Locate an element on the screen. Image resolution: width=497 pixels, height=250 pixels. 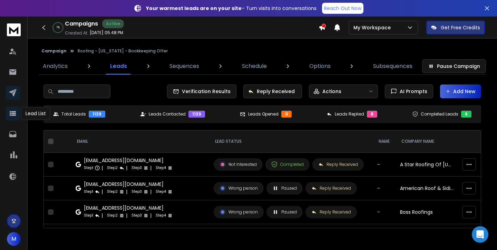
p: Leads Contacted is located at coordinates (167, 114).